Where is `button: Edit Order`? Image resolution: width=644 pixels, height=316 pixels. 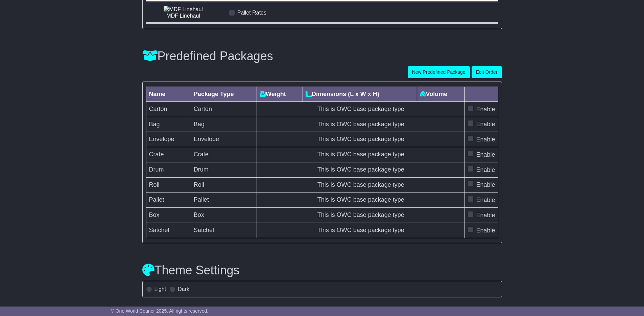 button: Edit Order is located at coordinates (487, 72).